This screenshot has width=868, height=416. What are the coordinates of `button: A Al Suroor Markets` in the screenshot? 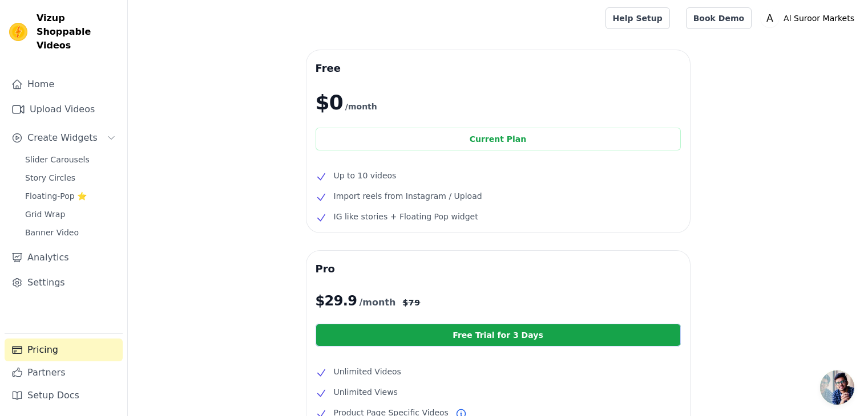 It's located at (810, 18).